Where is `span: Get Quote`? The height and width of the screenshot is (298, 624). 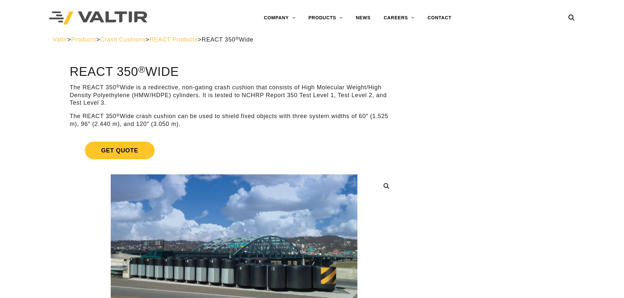
span: Get Quote is located at coordinates (120, 151).